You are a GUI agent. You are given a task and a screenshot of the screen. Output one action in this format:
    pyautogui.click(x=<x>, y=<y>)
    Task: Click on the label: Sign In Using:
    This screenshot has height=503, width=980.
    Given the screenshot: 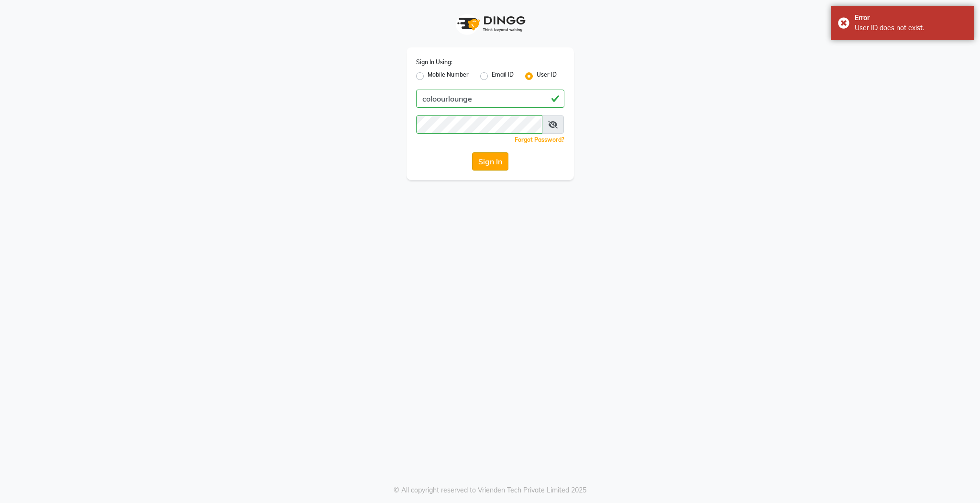 What is the action you would take?
    pyautogui.click(x=434, y=62)
    